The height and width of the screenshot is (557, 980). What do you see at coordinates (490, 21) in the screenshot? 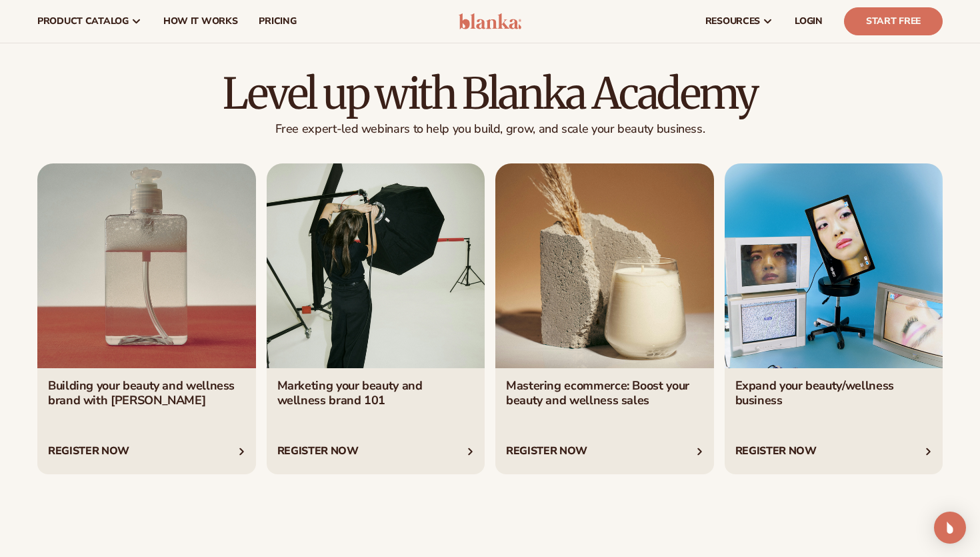
I see `a: logo` at bounding box center [490, 21].